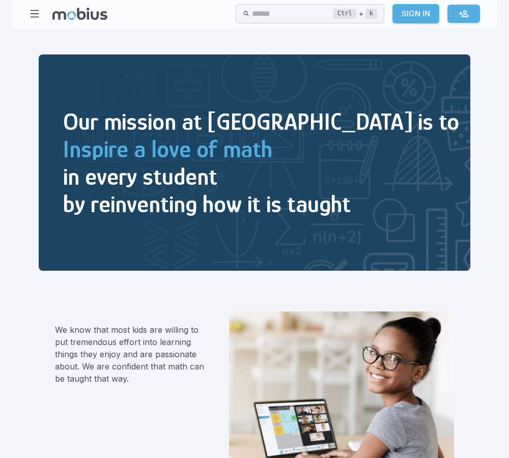 This screenshot has width=509, height=458. Describe the element at coordinates (130, 354) in the screenshot. I see `p: We know that most kids are willing to put tremendous effort into learning things they enjoy and a...` at that location.